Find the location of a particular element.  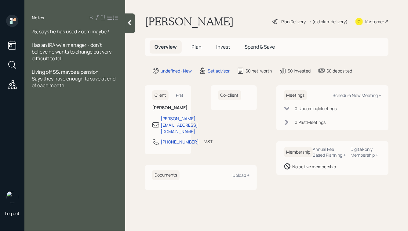

div: 0 Past Meeting s is located at coordinates (310, 122).